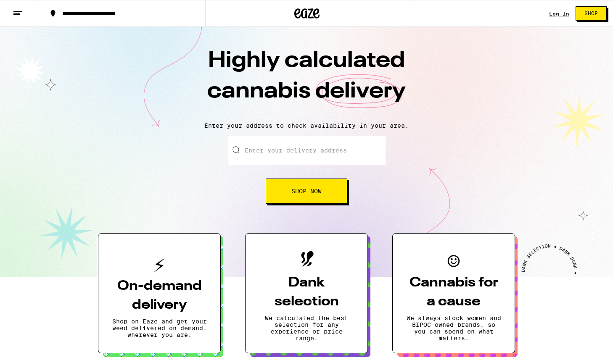 The width and height of the screenshot is (613, 360). I want to click on h1: Highly calculated cannabis delivery, so click(306, 81).